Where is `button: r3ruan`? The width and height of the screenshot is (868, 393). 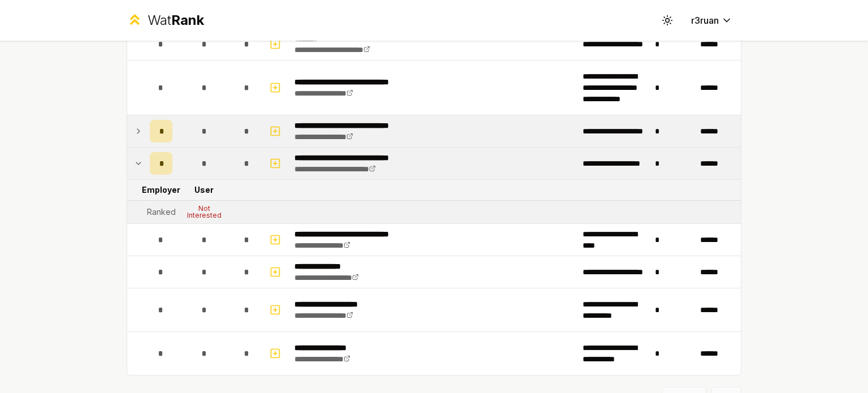 button: r3ruan is located at coordinates (711, 21).